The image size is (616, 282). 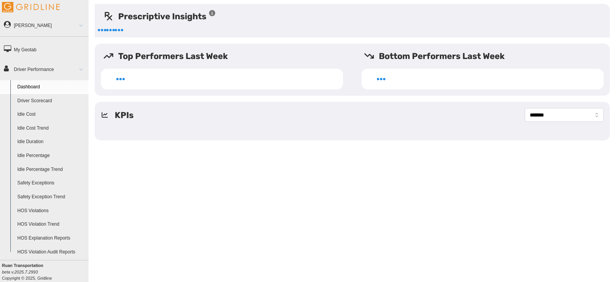 I want to click on h5: Bottom Performers Last Week, so click(x=487, y=56).